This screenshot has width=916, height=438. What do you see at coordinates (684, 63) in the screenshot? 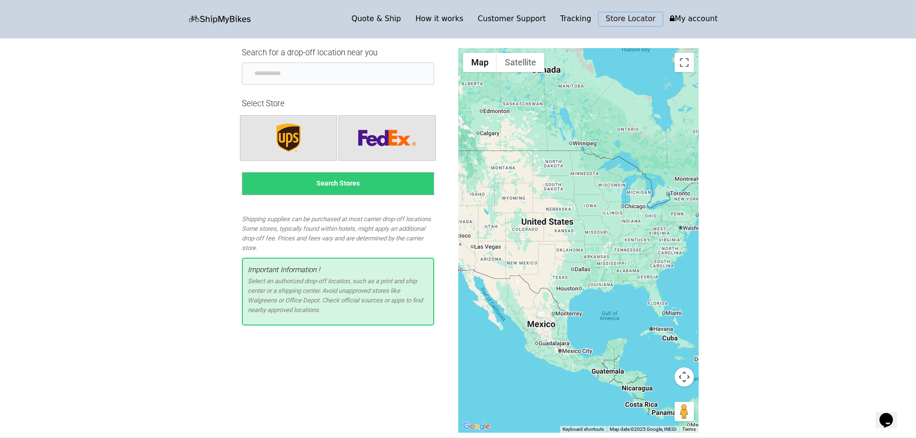
I see `button: Toggle fullscreen view` at bounding box center [684, 63].